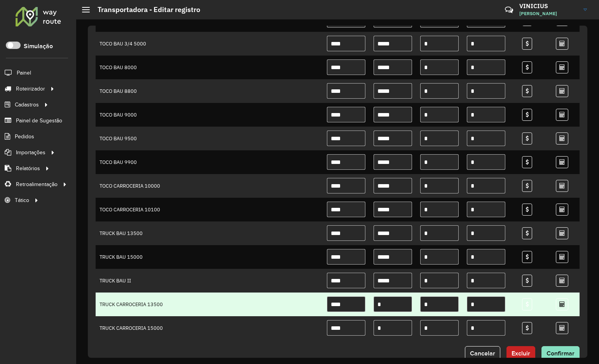 The height and width of the screenshot is (364, 599). I want to click on td: TRUCK CARROCERIA 15000, so click(209, 328).